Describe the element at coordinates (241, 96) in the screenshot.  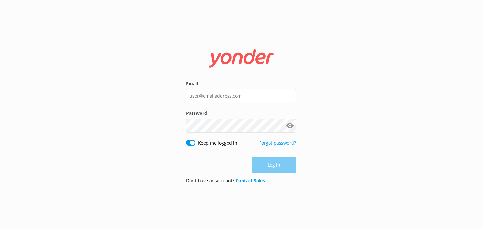
I see `input: user@emailaddress.com` at that location.